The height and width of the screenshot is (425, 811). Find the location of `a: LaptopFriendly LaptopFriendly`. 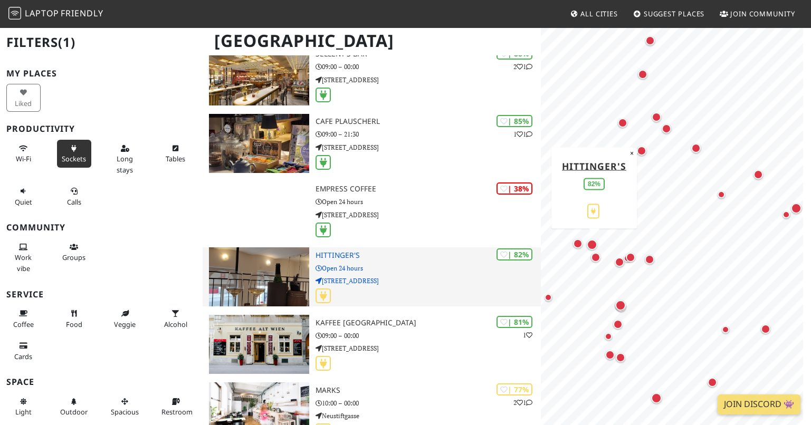

a: LaptopFriendly LaptopFriendly is located at coordinates (56, 14).